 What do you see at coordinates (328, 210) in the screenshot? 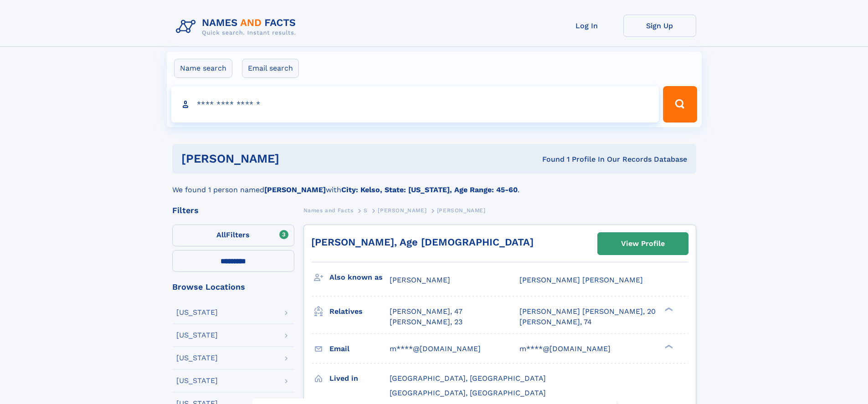
I see `a: Names and Facts` at bounding box center [328, 210].